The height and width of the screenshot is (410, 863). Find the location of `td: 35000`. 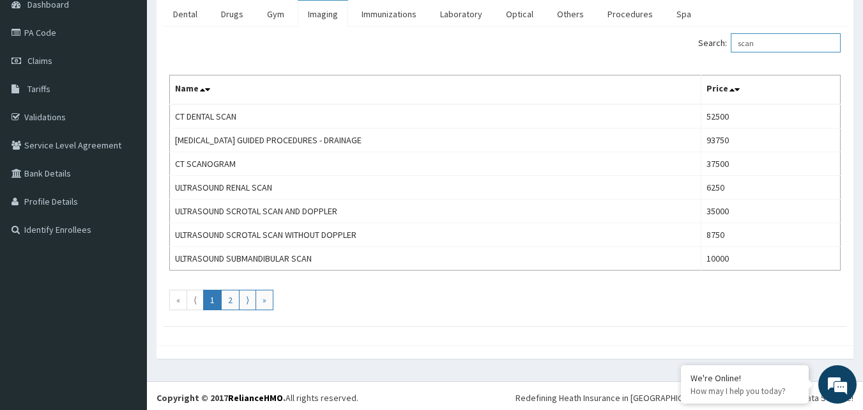

td: 35000 is located at coordinates (771, 211).